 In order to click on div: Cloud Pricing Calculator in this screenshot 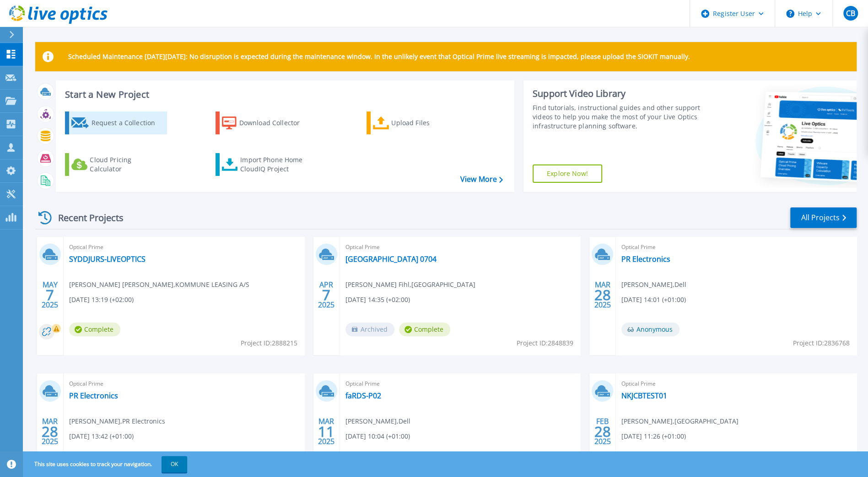, I will do `click(127, 165)`.